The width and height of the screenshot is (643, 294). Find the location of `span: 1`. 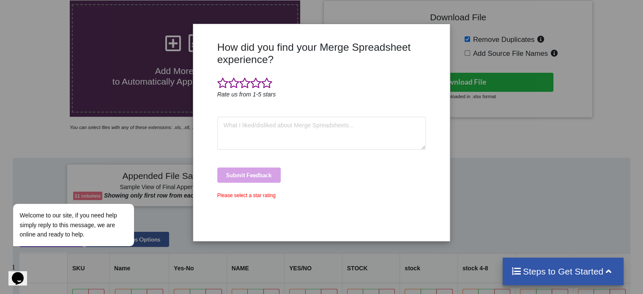

span: 1 is located at coordinates (5, 7).